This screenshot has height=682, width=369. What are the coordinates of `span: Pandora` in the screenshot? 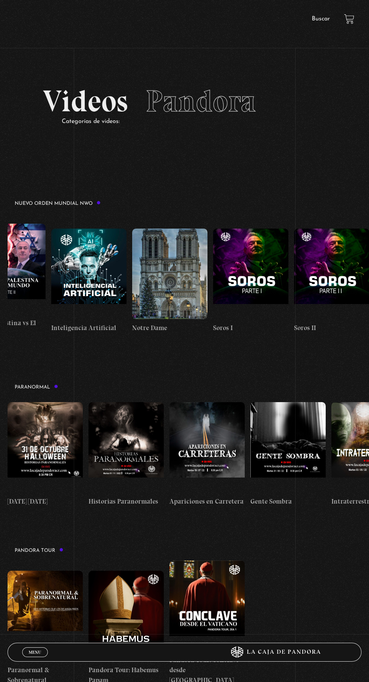 It's located at (201, 101).